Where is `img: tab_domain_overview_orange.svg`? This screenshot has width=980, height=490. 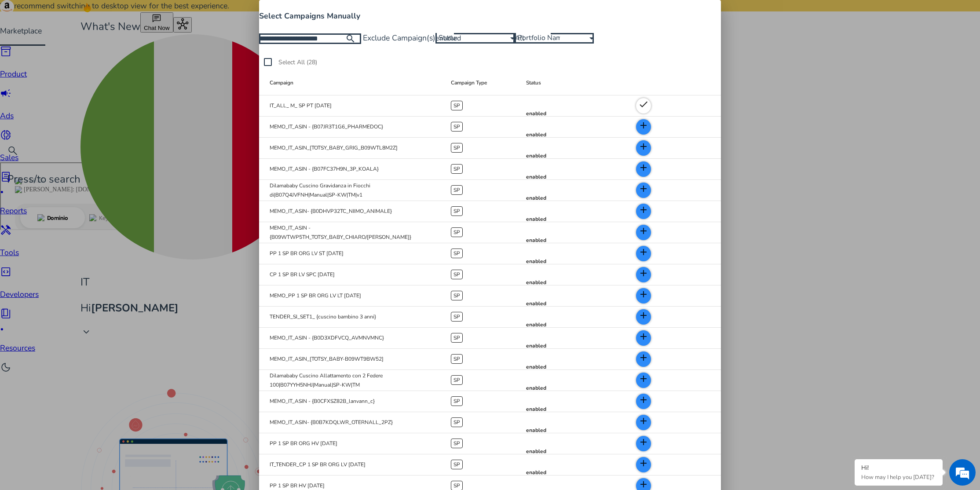 img: tab_domain_overview_orange.svg is located at coordinates (40, 55).